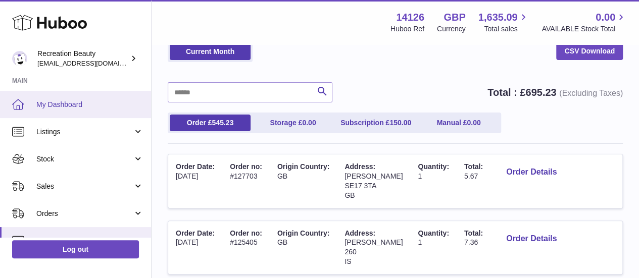 This screenshot has height=278, width=639. What do you see at coordinates (210, 52) in the screenshot?
I see `a: Current Month` at bounding box center [210, 52].